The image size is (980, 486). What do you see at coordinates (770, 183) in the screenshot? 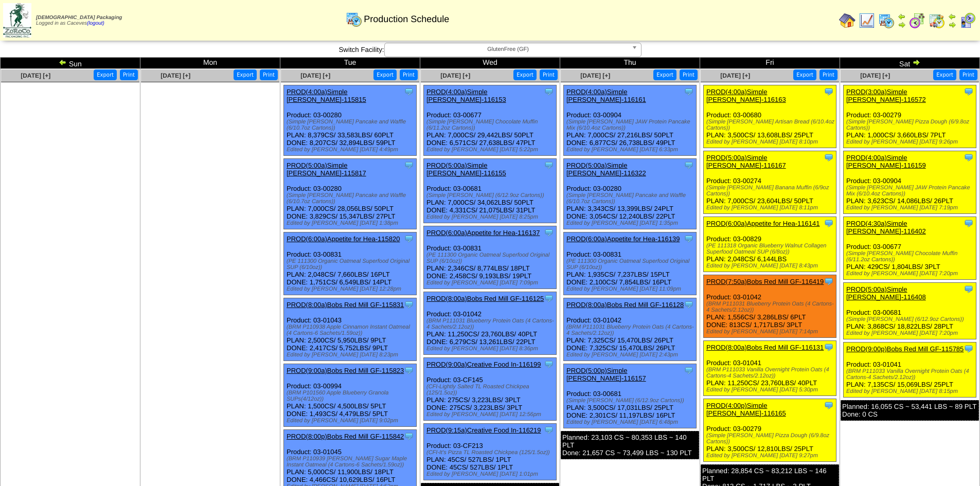
I see `div: Product: 03-00274 PLAN: 7,000CS / 23,604LBS / 50PLT` at bounding box center [770, 183].